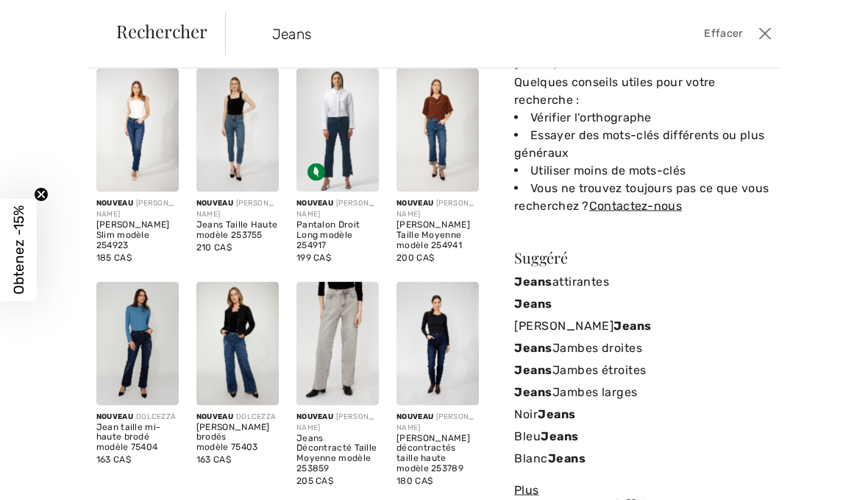 The height and width of the screenshot is (500, 868). What do you see at coordinates (313, 257) in the screenshot?
I see `span: 199 CA$` at bounding box center [313, 257].